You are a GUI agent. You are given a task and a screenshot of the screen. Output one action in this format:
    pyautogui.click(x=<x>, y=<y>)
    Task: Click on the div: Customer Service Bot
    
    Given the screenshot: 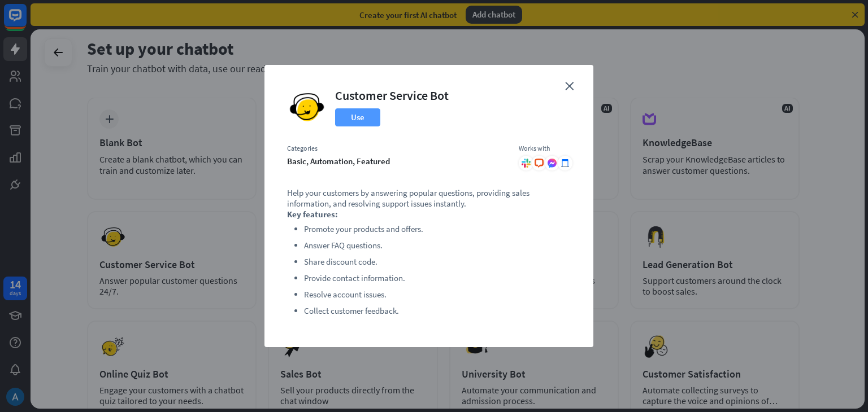 What is the action you would take?
    pyautogui.click(x=392, y=96)
    